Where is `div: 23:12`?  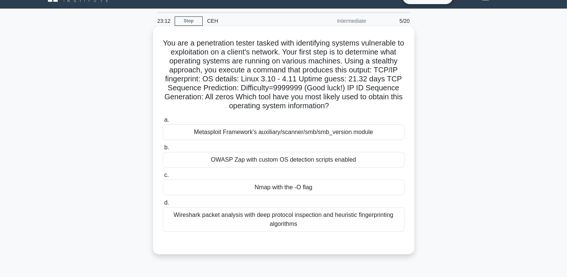
div: 23:12 is located at coordinates (164, 21).